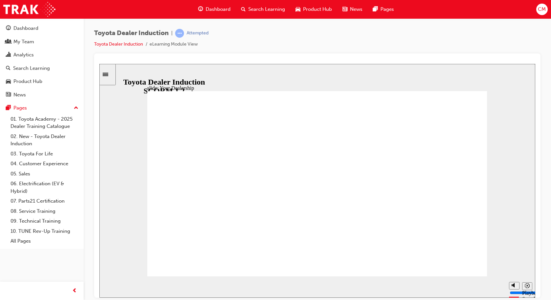 Image resolution: width=551 pixels, height=300 pixels. I want to click on div: Playback Speed, so click(427, 232).